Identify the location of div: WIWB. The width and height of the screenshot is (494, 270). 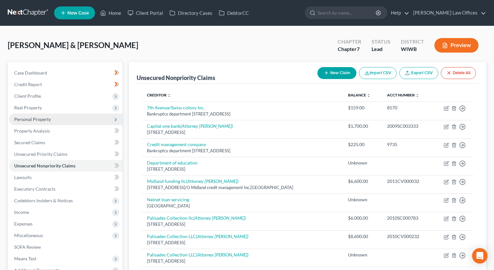
(412, 49).